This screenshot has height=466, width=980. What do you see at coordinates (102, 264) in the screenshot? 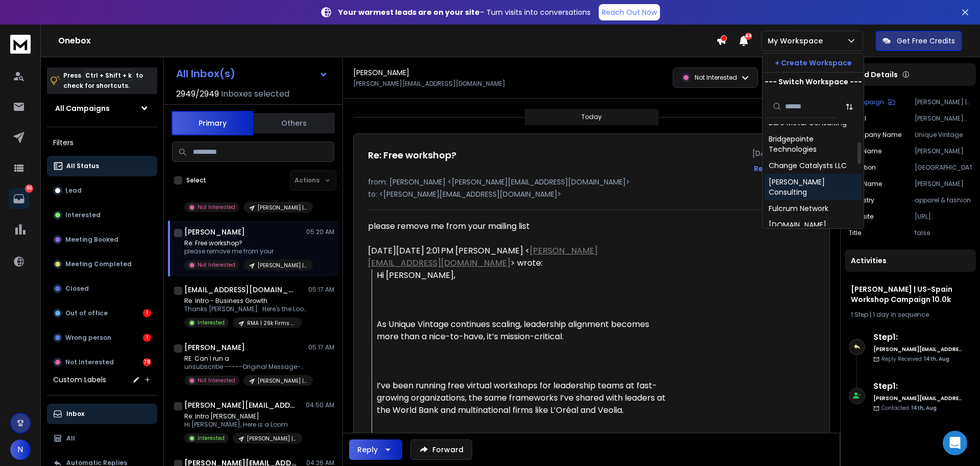
I see `button: Meeting Completed` at bounding box center [102, 264].